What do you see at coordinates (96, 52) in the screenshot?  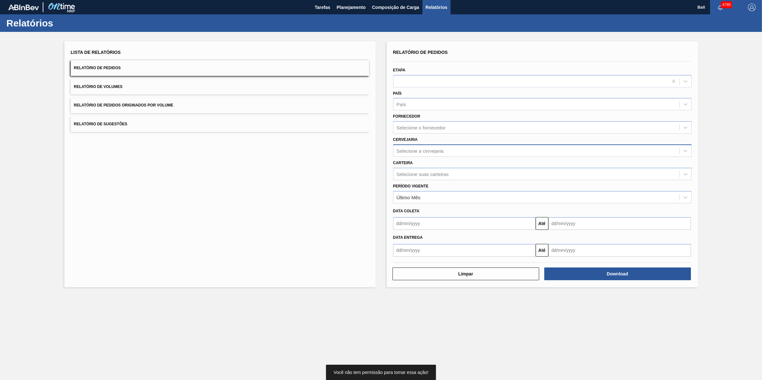 I see `span: Lista de Relatórios` at bounding box center [96, 52].